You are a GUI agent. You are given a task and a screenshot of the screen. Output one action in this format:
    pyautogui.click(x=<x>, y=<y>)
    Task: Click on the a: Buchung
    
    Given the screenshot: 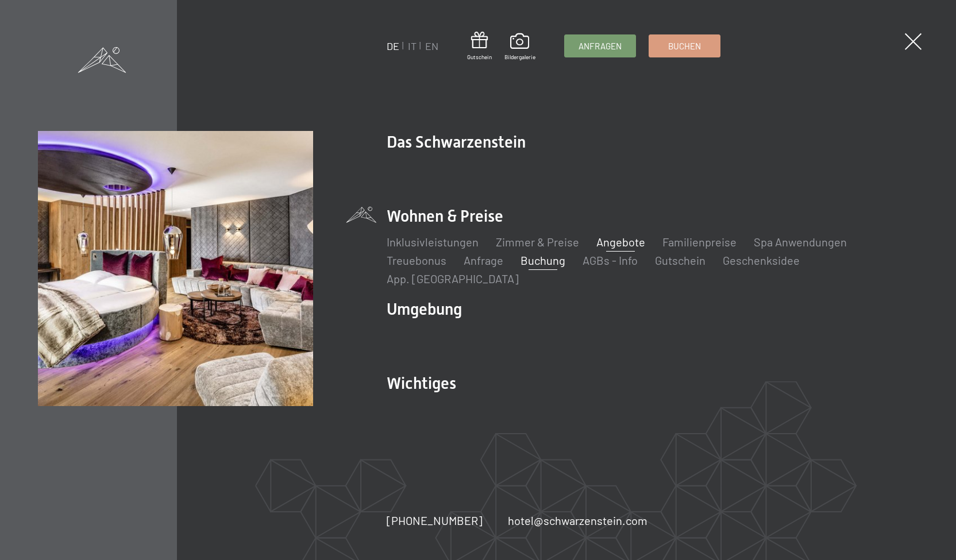 What is the action you would take?
    pyautogui.click(x=543, y=260)
    